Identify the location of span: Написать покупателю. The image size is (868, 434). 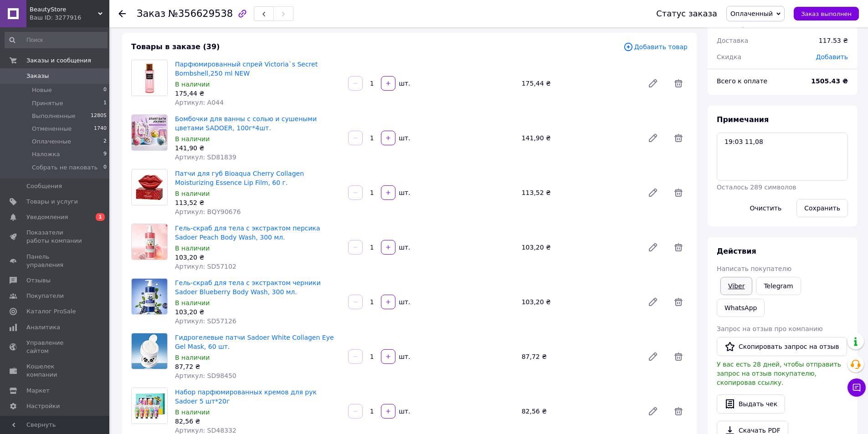
(754, 268).